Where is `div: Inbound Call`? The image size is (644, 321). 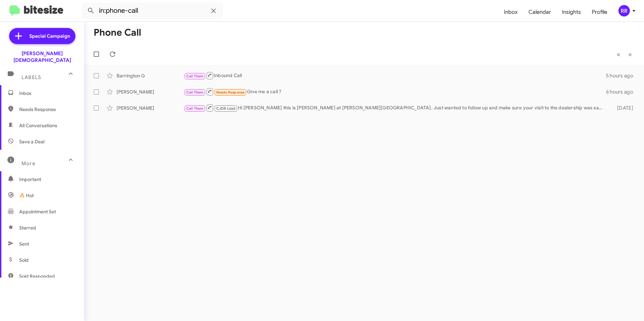 div: Inbound Call is located at coordinates (395, 76).